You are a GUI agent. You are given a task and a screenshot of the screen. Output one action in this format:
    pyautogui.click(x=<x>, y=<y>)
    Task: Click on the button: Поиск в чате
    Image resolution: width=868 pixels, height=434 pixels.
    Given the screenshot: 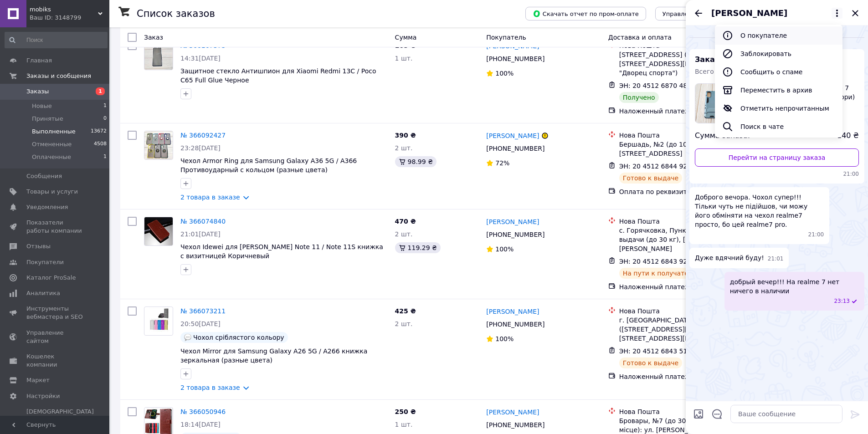 What is the action you would take?
    pyautogui.click(x=779, y=127)
    